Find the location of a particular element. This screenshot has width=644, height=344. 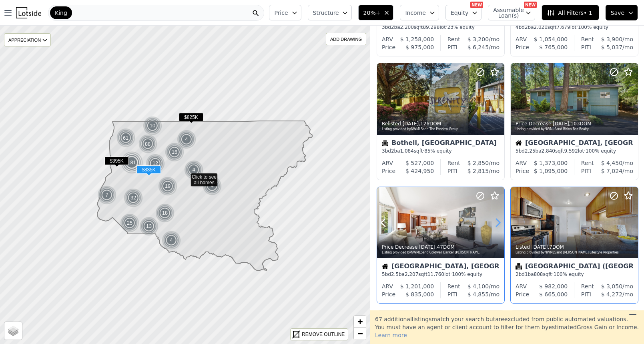

span: 7,679 is located at coordinates (563, 27).